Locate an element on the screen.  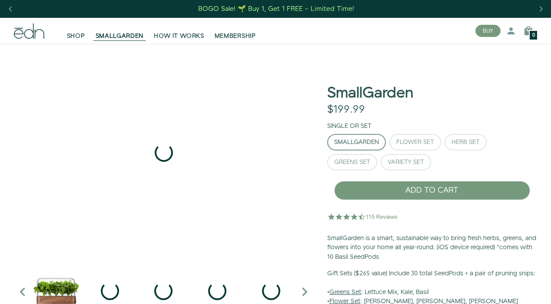
div: 1 / 6 is located at coordinates (163, 153).